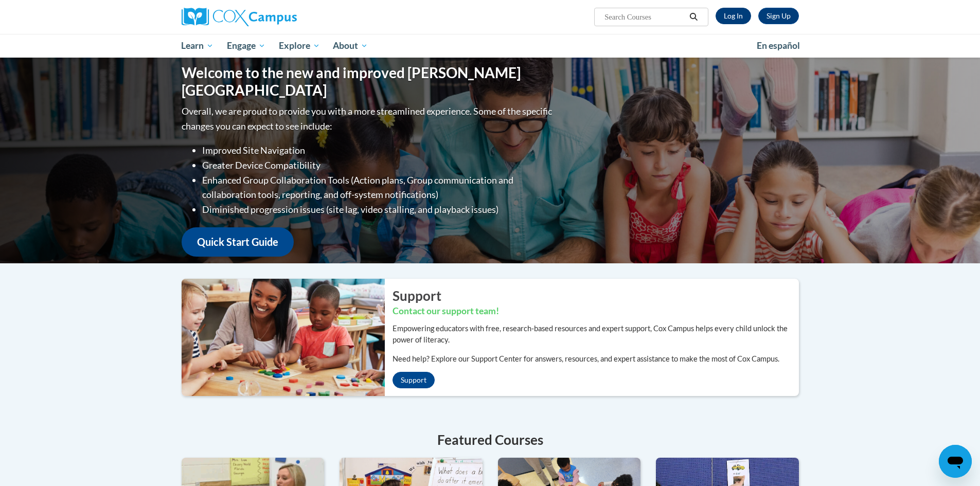 The height and width of the screenshot is (486, 980). Describe the element at coordinates (596, 311) in the screenshot. I see `h3: Contact our support team!` at that location.